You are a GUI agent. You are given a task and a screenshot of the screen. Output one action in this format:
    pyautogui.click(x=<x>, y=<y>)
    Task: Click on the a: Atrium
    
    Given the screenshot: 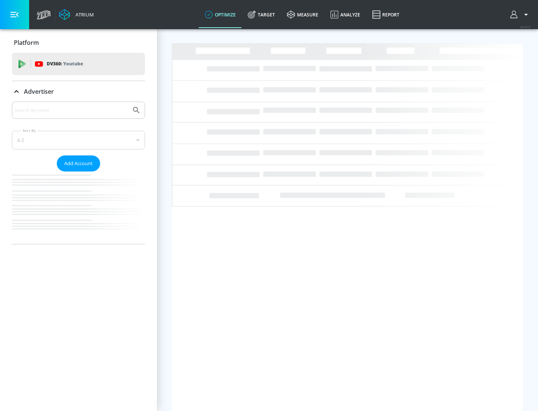 What is the action you would take?
    pyautogui.click(x=76, y=15)
    